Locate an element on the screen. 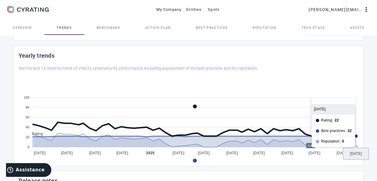 The width and height of the screenshot is (377, 181). span: Spots is located at coordinates (214, 10).